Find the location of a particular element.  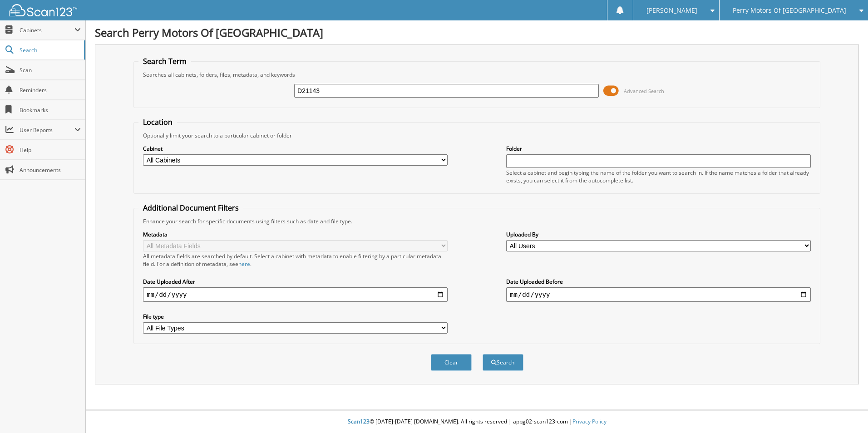

div: Searches all cabinets, folders, files, metadata, and keywords is located at coordinates (476, 75).